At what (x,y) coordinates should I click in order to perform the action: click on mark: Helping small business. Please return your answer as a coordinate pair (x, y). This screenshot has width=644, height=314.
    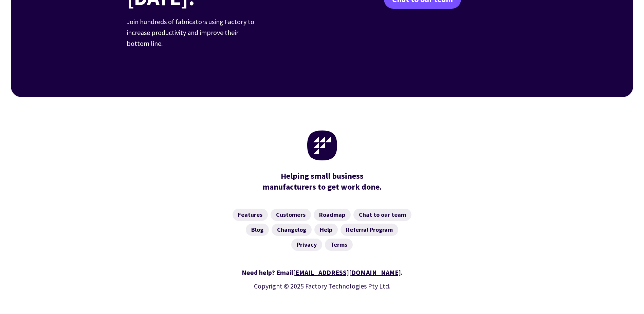
    Looking at the image, I should click on (322, 176).